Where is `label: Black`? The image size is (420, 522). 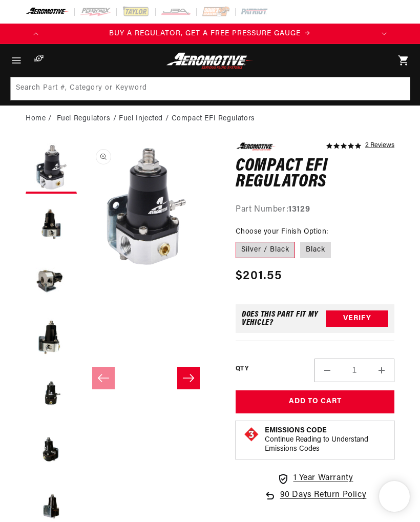 label: Black is located at coordinates (315, 250).